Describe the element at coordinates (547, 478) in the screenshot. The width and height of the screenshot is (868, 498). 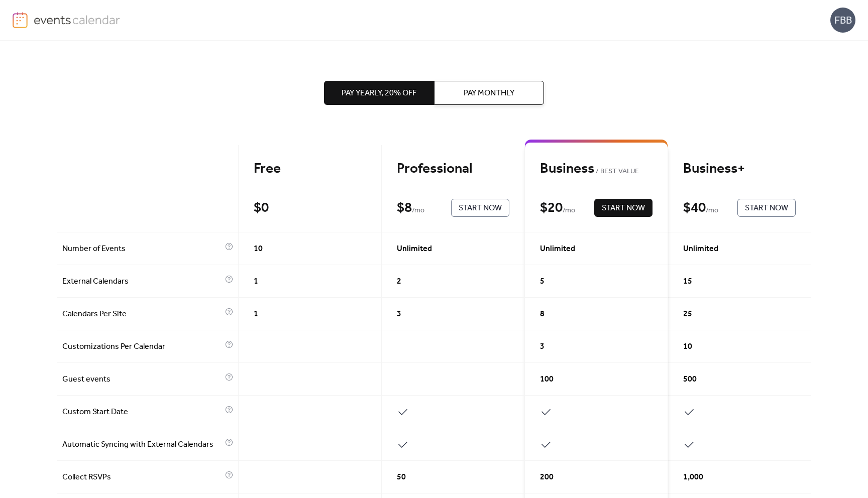
I see `span: 200` at that location.